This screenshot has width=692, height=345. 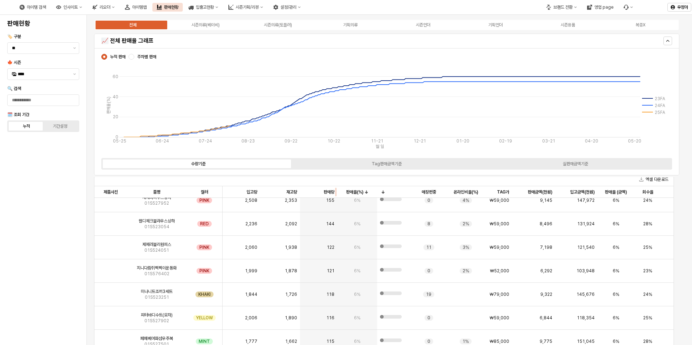 What do you see at coordinates (330, 247) in the screenshot?
I see `span: 122` at bounding box center [330, 247].